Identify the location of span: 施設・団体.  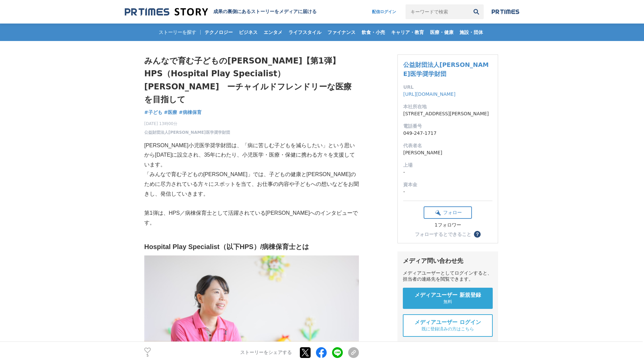
(472, 32).